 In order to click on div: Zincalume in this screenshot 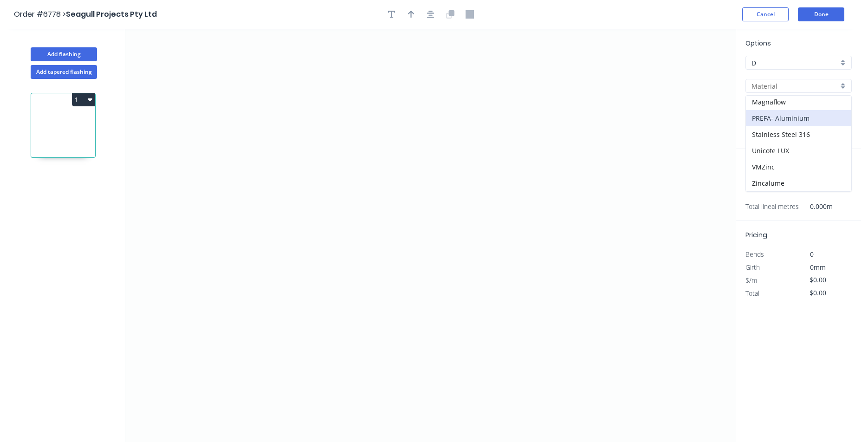, I will do `click(798, 183)`.